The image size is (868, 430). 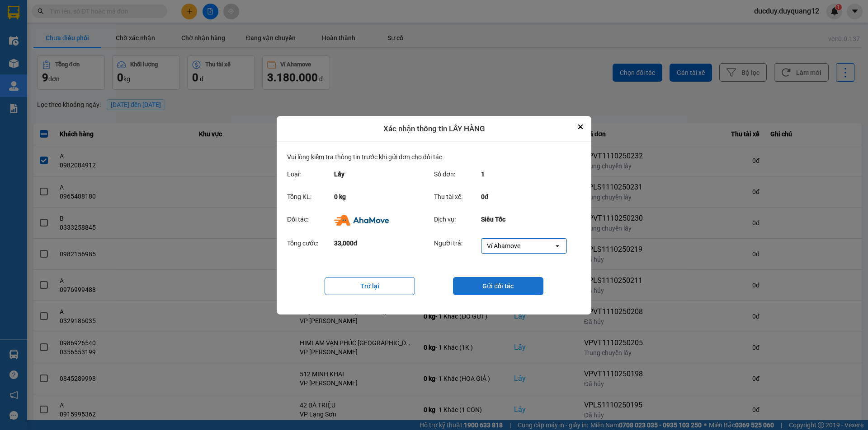 I want to click on div: Người trả:, so click(x=457, y=246).